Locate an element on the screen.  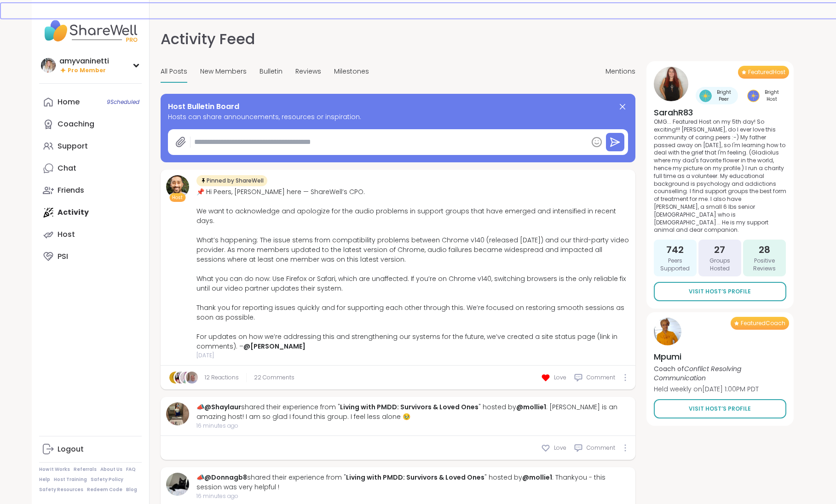
div: Logout is located at coordinates (70, 449).